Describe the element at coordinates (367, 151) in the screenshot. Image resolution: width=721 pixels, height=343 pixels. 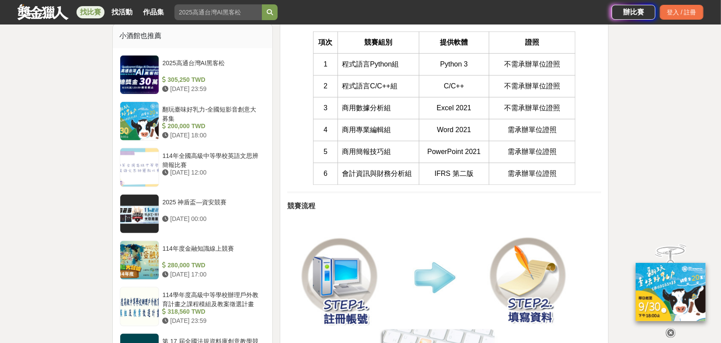
I see `span: 商用簡報技巧組` at that location.